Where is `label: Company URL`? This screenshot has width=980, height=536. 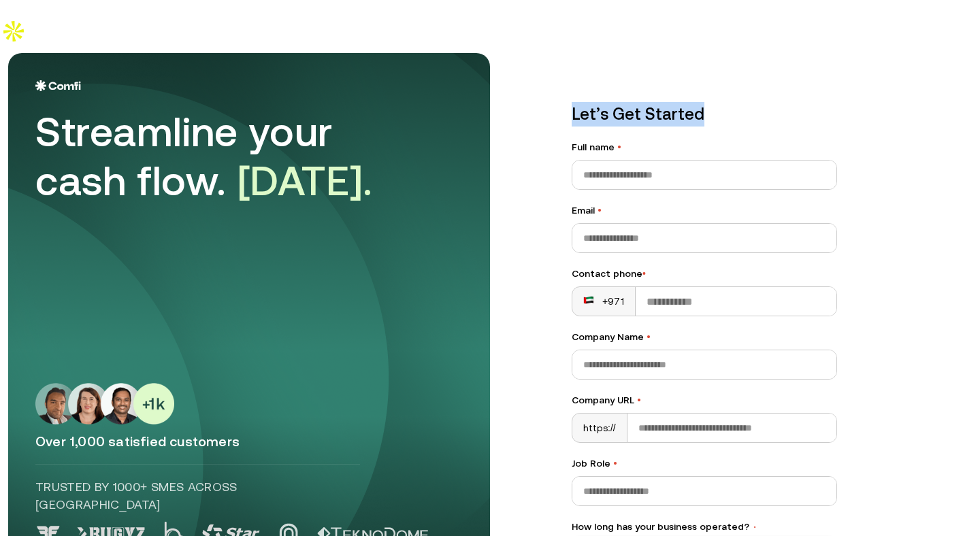 label: Company URL is located at coordinates (704, 400).